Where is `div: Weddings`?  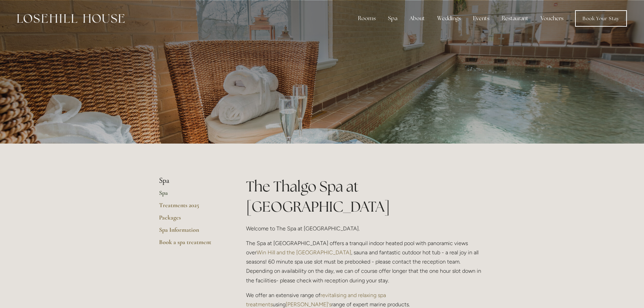
div: Weddings is located at coordinates (448, 19).